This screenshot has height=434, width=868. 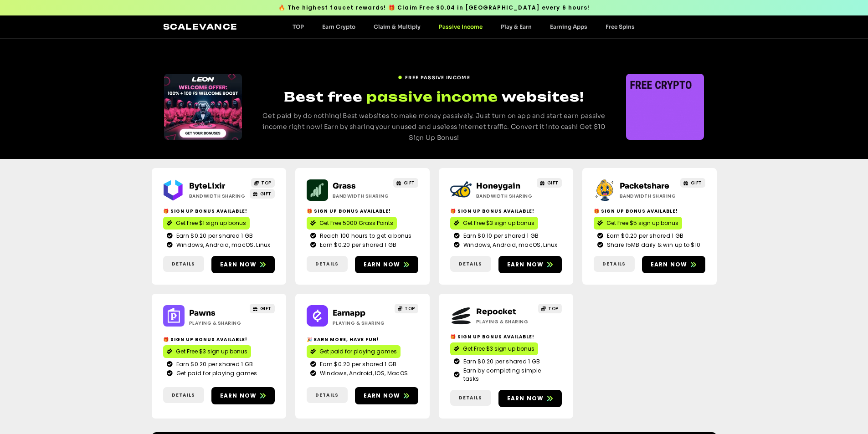 I want to click on span: Earn $0.10 per shared 1 GB, so click(x=500, y=236).